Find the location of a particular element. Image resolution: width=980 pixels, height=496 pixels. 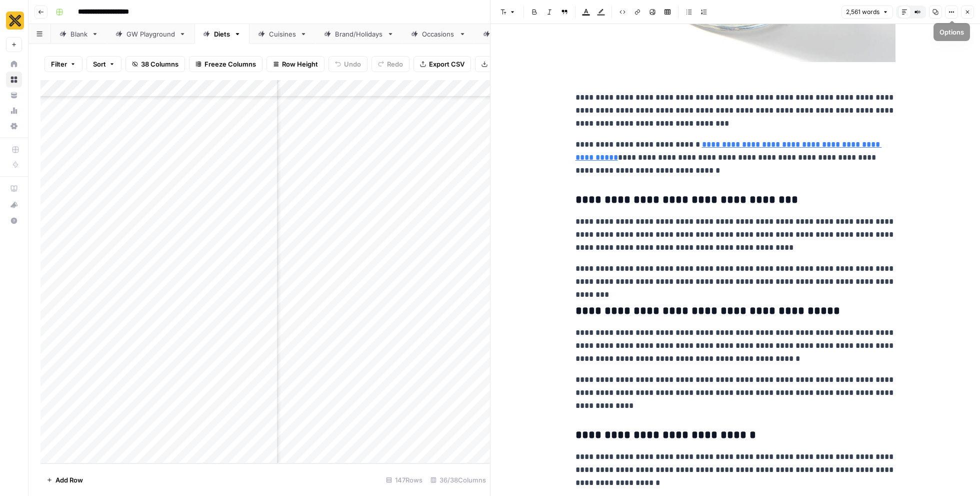

div: 147 Rows is located at coordinates (404, 480).